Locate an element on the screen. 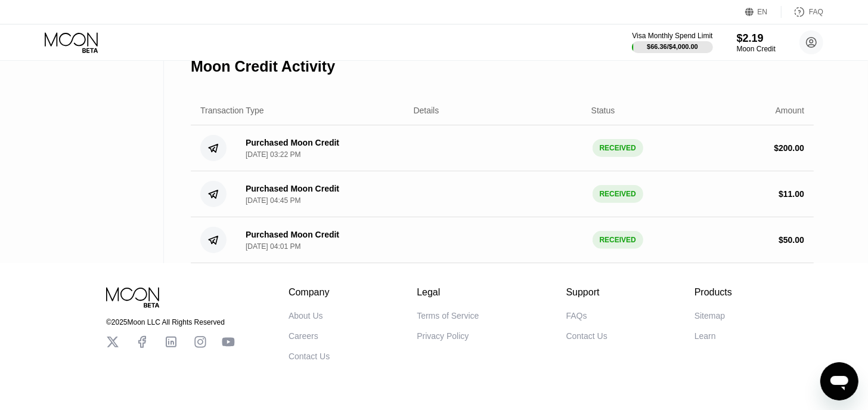 This screenshot has width=868, height=410. div: Transaction Type is located at coordinates (232, 110).